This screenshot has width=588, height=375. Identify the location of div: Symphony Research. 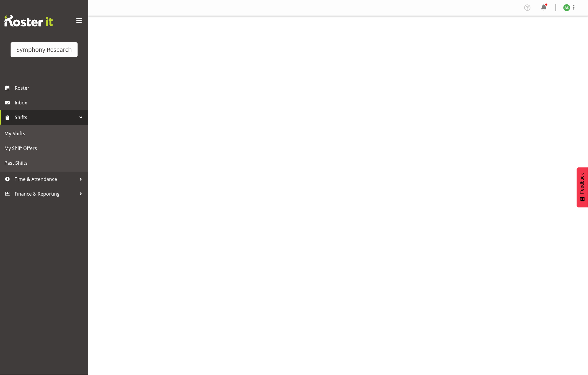
(44, 50).